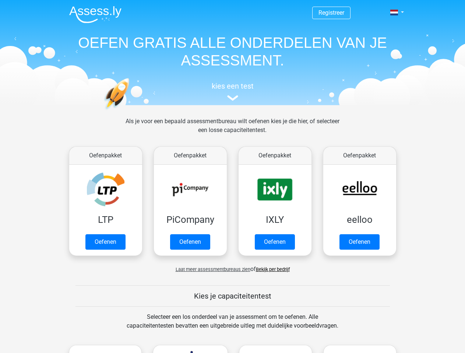 The height and width of the screenshot is (353, 465). What do you see at coordinates (213, 269) in the screenshot?
I see `span: Laat meer assessmentbureaus zien` at bounding box center [213, 269].